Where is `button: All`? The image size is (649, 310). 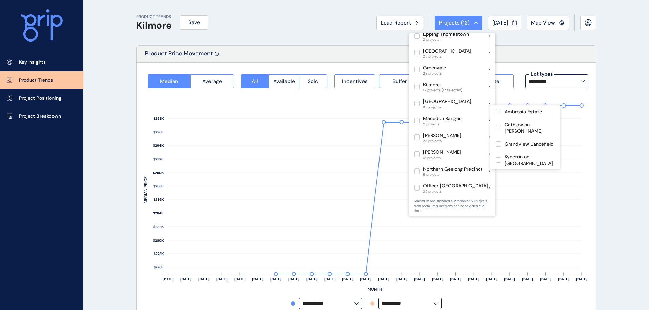
button: All is located at coordinates (255, 81).